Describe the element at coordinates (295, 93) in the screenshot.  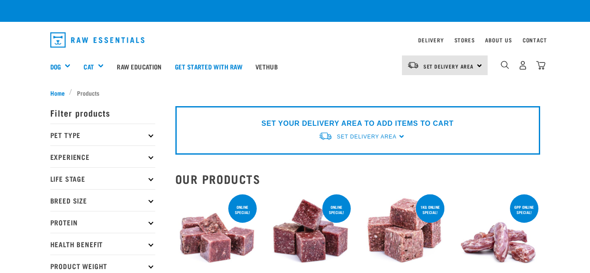
I see `nav: breadcrumbs` at that location.